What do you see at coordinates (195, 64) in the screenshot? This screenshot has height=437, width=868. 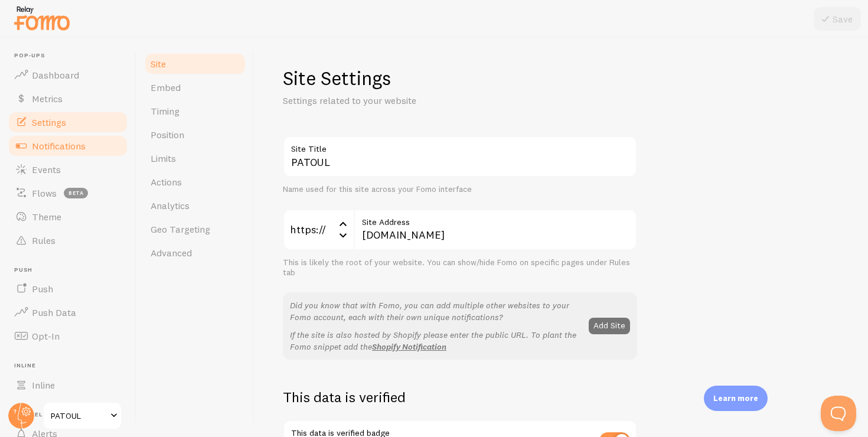 I see `a: Site` at bounding box center [195, 64].